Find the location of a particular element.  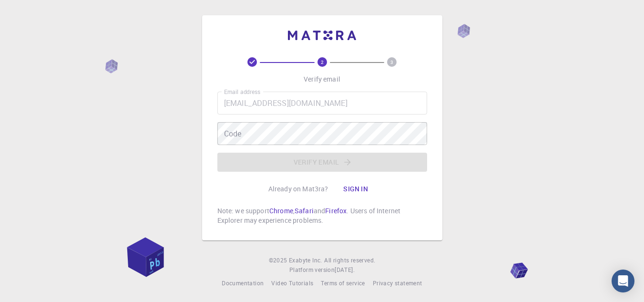

a: Firefox is located at coordinates (336, 211).